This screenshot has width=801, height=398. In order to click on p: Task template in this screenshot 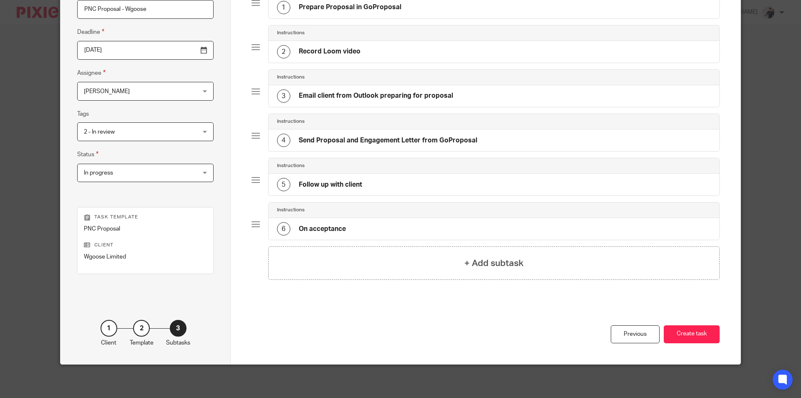, I will do `click(145, 217)`.